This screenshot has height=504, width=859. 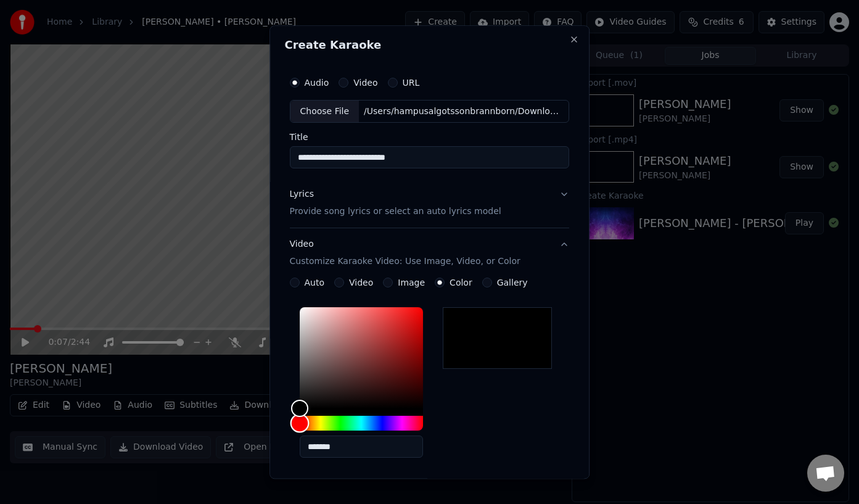 I want to click on label: Title, so click(x=430, y=138).